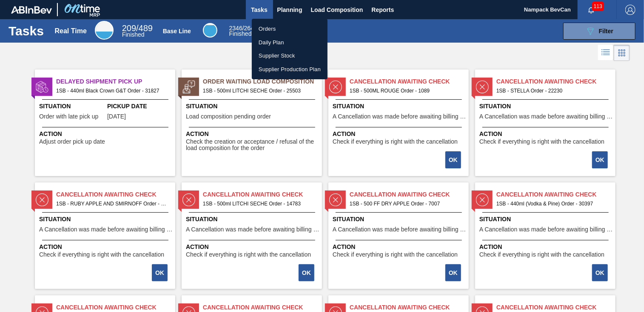 Image resolution: width=644 pixels, height=312 pixels. Describe the element at coordinates (290, 70) in the screenshot. I see `li: Supplier Production Plan` at that location.